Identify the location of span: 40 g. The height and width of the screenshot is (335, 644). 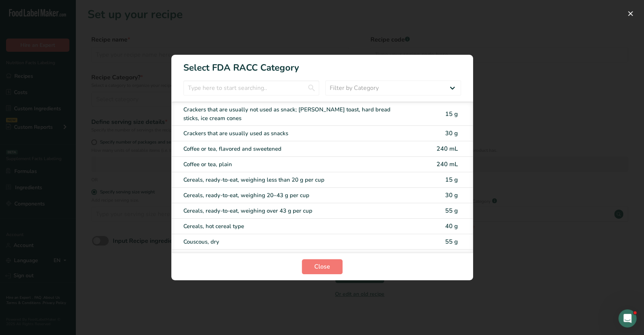
(451, 226).